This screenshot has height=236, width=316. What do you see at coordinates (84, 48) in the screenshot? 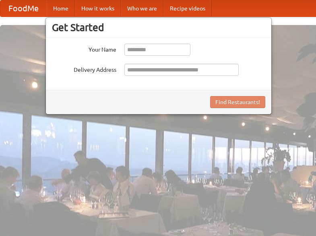
I see `label: Your Name` at bounding box center [84, 48].